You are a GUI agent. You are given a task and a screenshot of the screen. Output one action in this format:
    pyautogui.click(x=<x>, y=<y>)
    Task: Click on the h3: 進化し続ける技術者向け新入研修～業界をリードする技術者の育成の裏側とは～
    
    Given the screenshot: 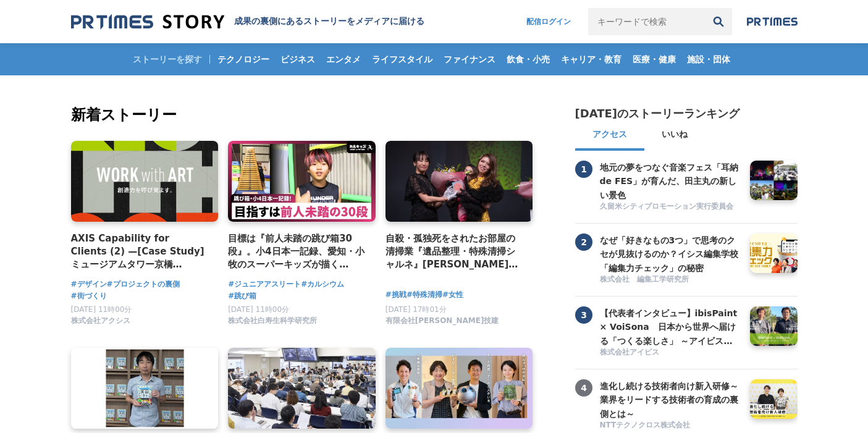 What is the action you would take?
    pyautogui.click(x=670, y=400)
    